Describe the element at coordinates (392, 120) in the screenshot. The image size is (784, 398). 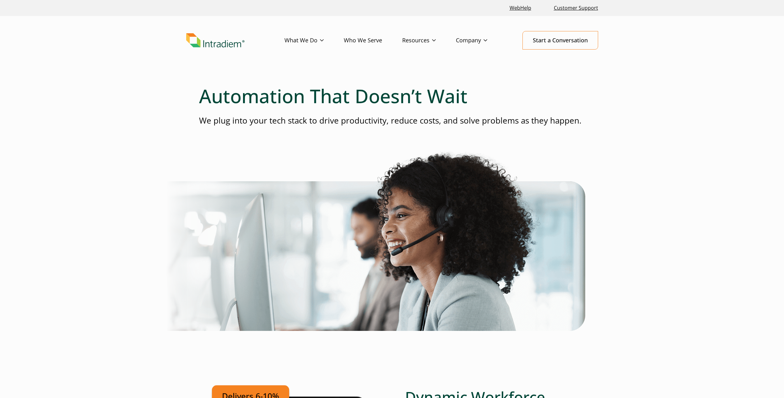
I see `p: We plug into your tech stack to drive productivity, reduce costs, and solve problems as they happen.` at that location.